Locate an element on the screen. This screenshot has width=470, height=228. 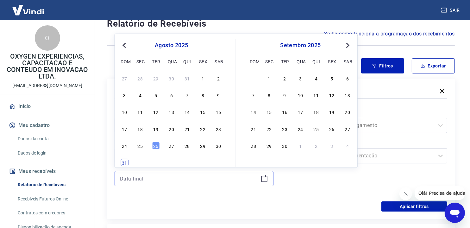
div: Choose quarta-feira, 1 de outubro de 2025 is located at coordinates (300, 146).